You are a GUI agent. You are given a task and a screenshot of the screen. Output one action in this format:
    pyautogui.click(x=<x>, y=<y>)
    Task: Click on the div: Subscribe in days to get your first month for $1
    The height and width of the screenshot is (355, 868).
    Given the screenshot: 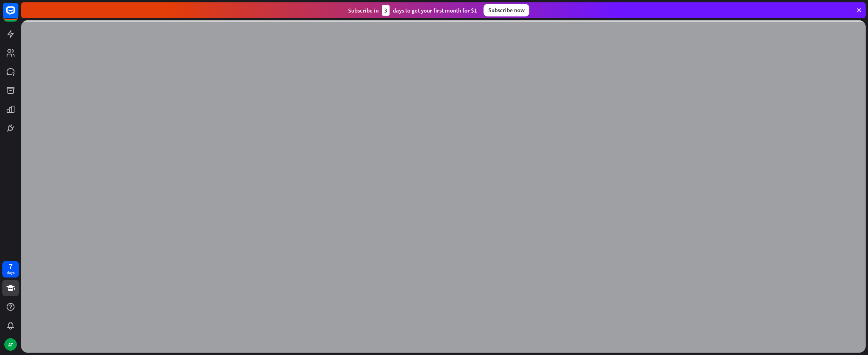 What is the action you would take?
    pyautogui.click(x=412, y=10)
    